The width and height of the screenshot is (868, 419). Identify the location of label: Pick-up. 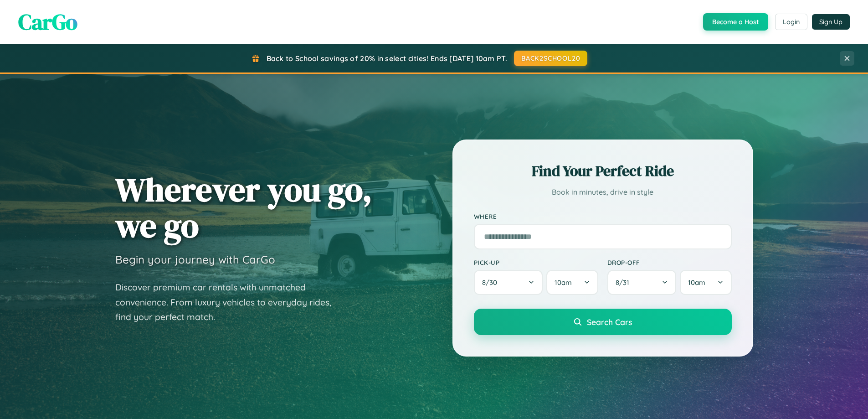
(536, 262).